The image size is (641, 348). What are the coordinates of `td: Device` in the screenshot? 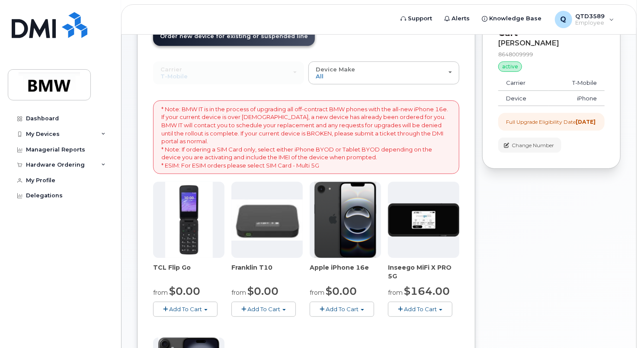 It's located at (524, 99).